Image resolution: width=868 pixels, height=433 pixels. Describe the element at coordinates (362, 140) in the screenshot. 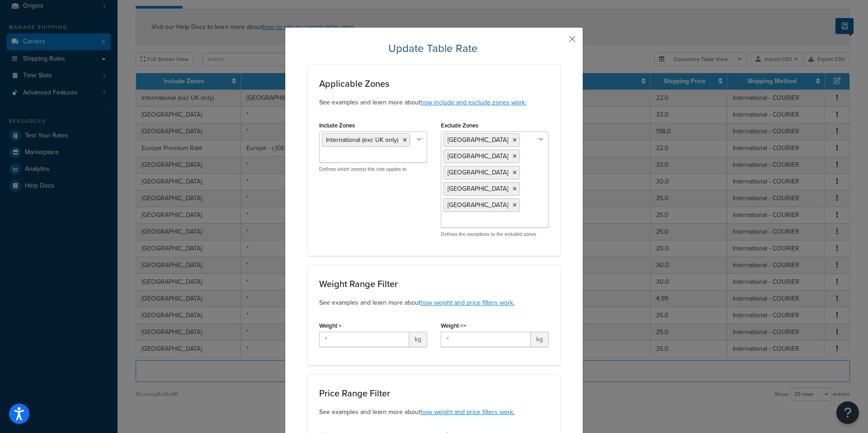

I see `span: International (exc UK only)` at that location.